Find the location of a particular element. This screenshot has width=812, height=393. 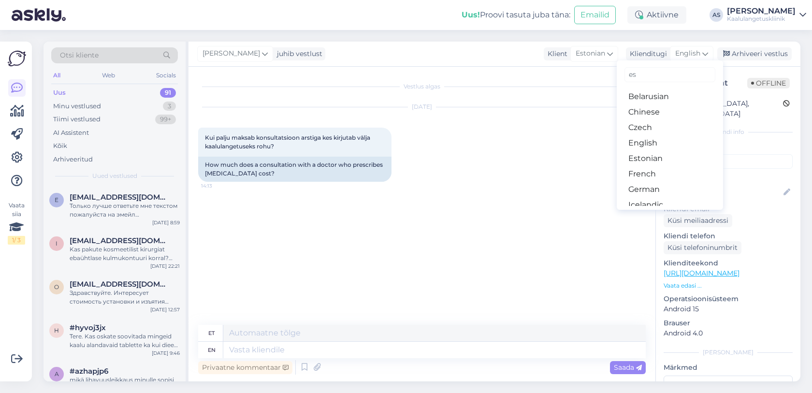

span: 14:13 is located at coordinates (219, 186).